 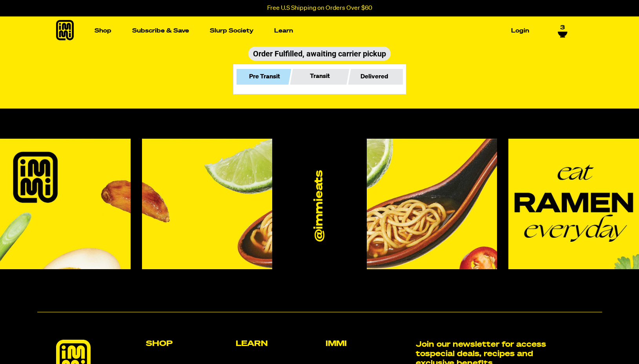 I want to click on p: Pre Transit, so click(x=264, y=77).